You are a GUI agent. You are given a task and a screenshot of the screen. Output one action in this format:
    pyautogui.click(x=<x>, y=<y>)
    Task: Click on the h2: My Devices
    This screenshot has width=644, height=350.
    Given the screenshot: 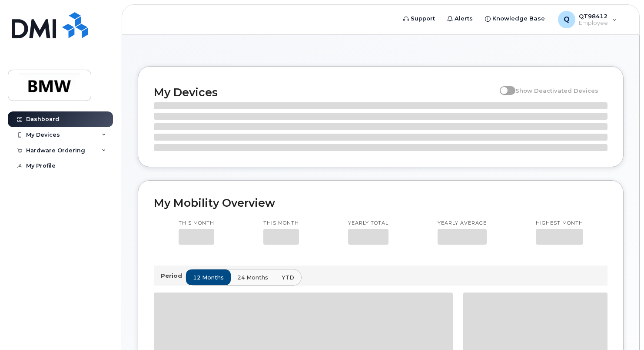 What is the action you would take?
    pyautogui.click(x=324, y=92)
    